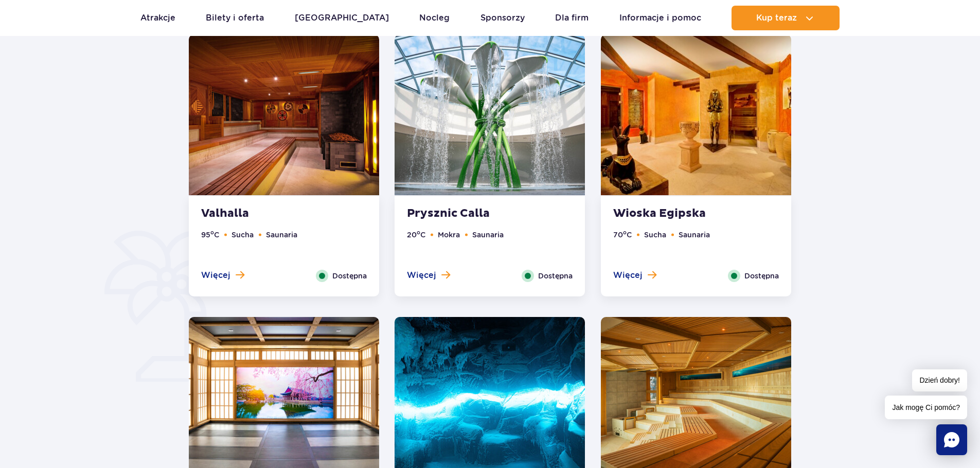  Describe the element at coordinates (571, 18) in the screenshot. I see `a: Dla firm` at that location.